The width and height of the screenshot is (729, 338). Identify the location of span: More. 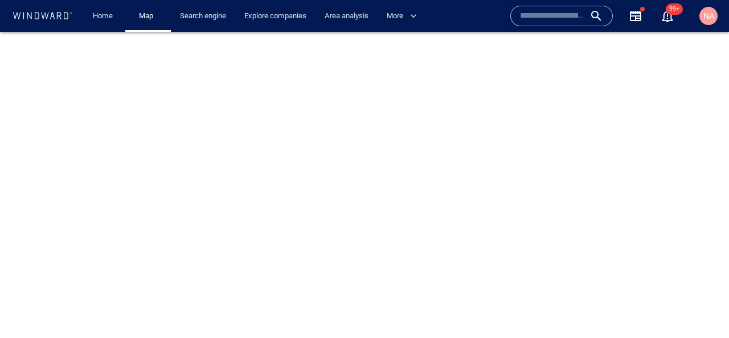
(402, 16).